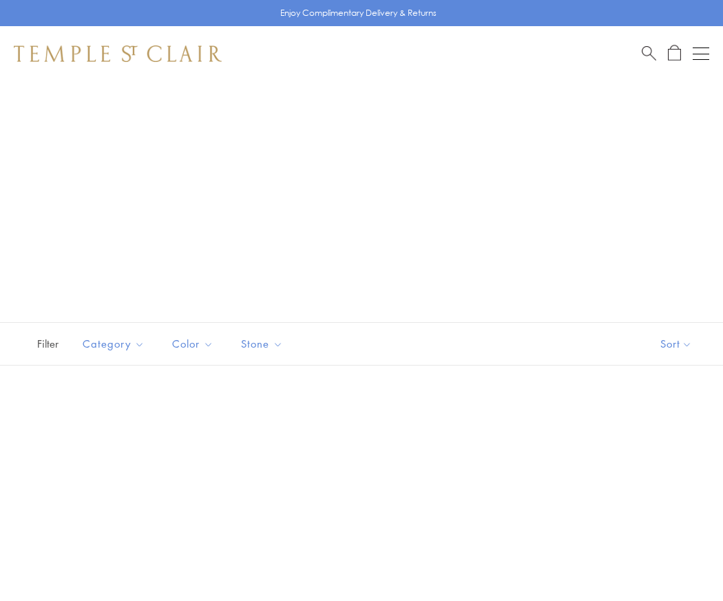 The image size is (723, 601). I want to click on a: Search, so click(648, 53).